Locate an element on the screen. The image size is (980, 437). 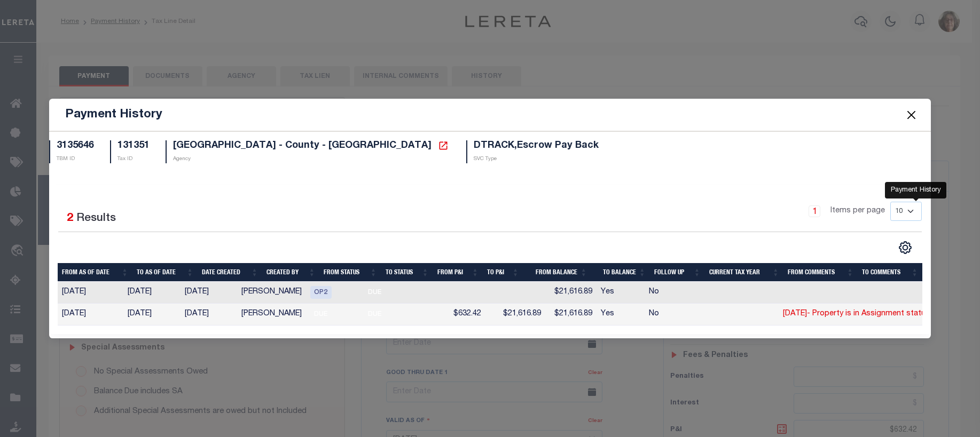
button: Close is located at coordinates (912, 115).